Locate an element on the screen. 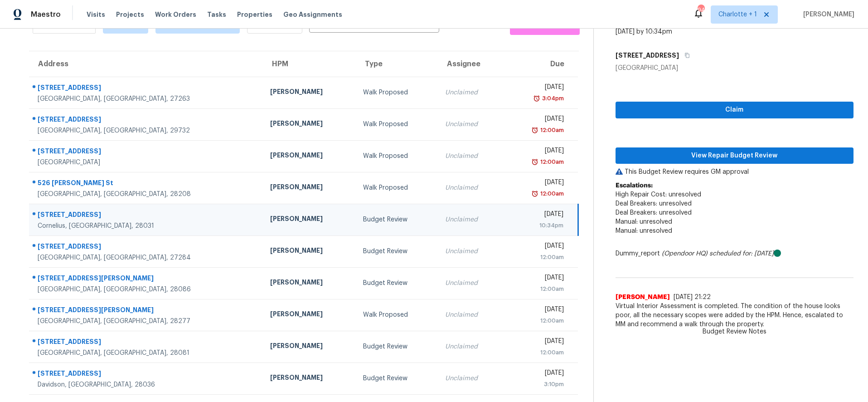  div: 10:34pm is located at coordinates (537, 225).